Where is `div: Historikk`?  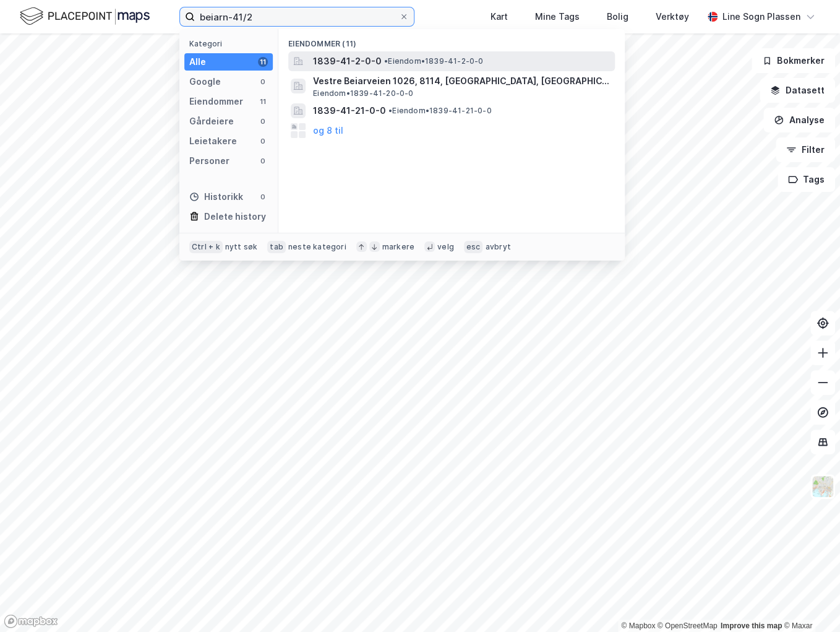 div: Historikk is located at coordinates (216, 197).